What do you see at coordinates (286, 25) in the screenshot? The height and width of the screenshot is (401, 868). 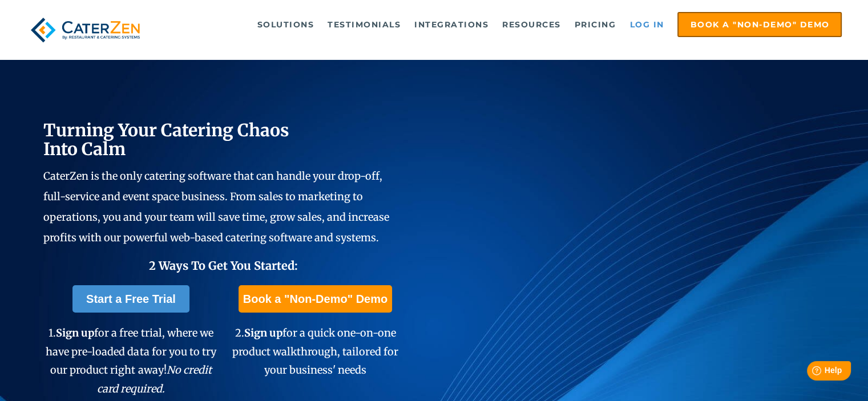 I see `a: Solutions` at bounding box center [286, 25].